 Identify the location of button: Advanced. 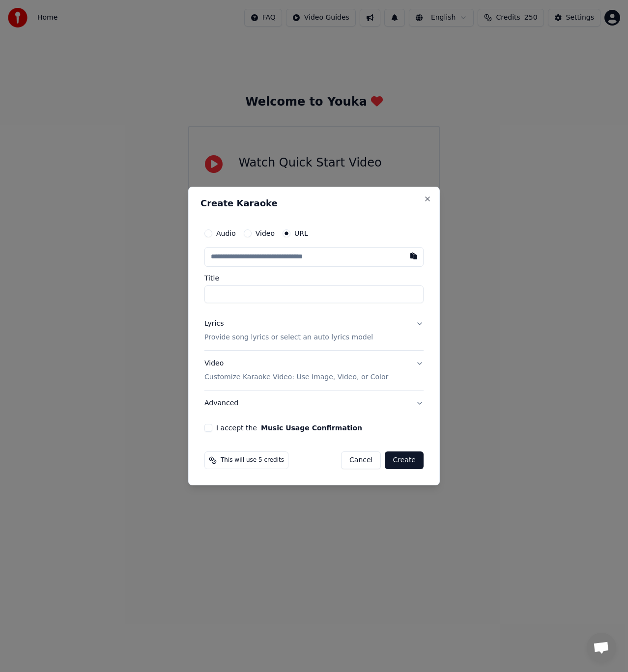
(314, 403).